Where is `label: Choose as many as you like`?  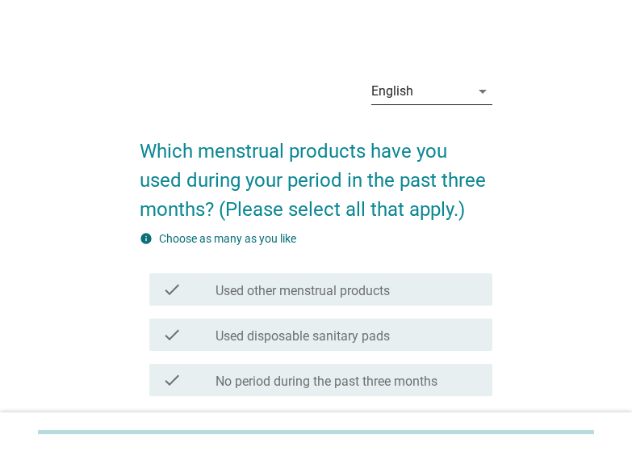
label: Choose as many as you like is located at coordinates (228, 238).